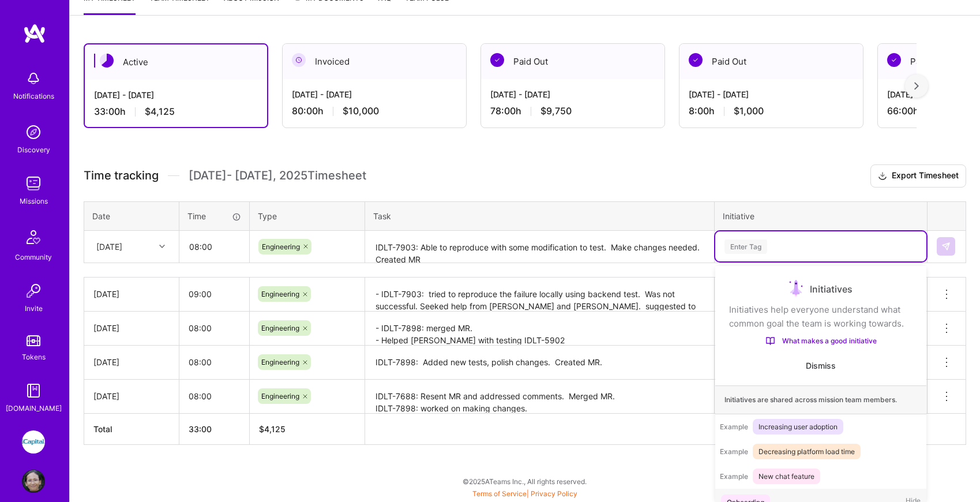 This screenshot has width=980, height=502. I want to click on img: guide book, so click(33, 391).